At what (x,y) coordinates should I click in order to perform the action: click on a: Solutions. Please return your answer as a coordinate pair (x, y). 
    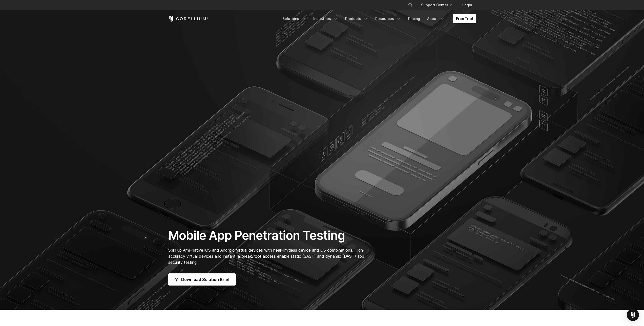
    Looking at the image, I should click on (294, 19).